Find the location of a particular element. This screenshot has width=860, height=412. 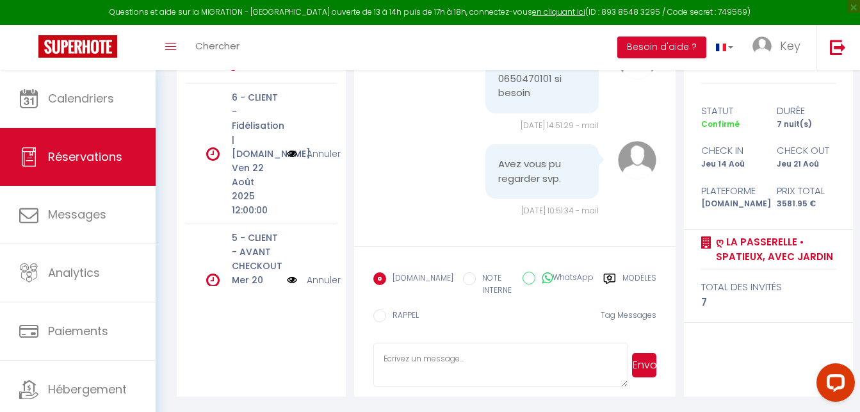

div: Plateforme is located at coordinates (730, 191).